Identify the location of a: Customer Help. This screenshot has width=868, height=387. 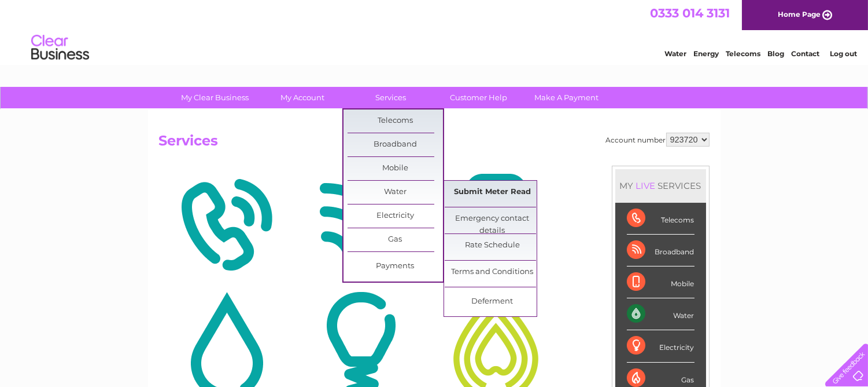
(478, 98).